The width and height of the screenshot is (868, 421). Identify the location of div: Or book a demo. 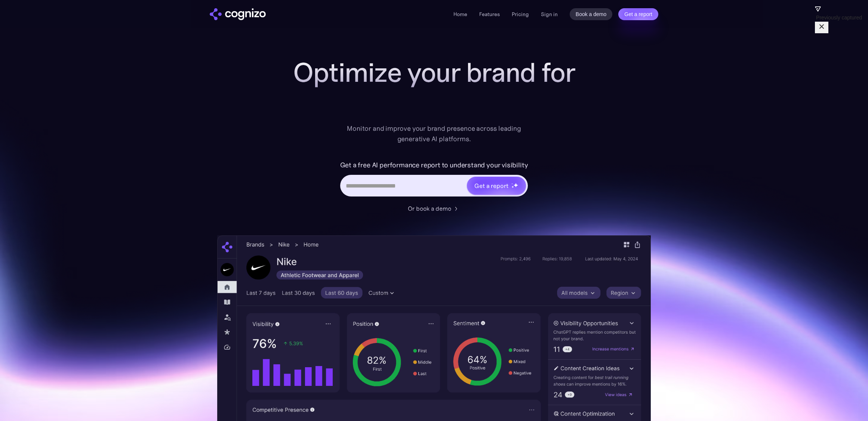
(429, 209).